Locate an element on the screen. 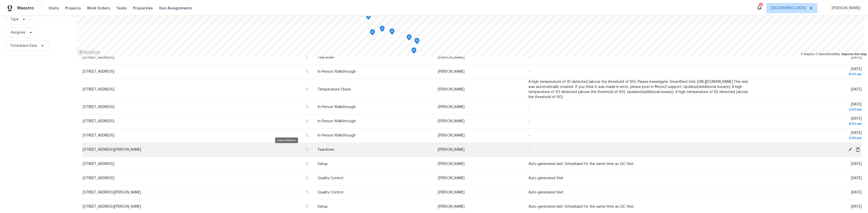 This screenshot has width=868, height=213. span: Projects is located at coordinates (73, 8).